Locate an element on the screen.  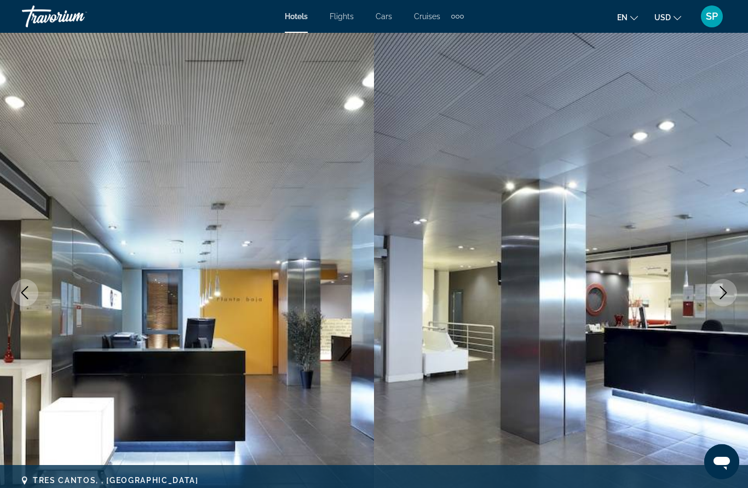
span: Cruises is located at coordinates (427, 16).